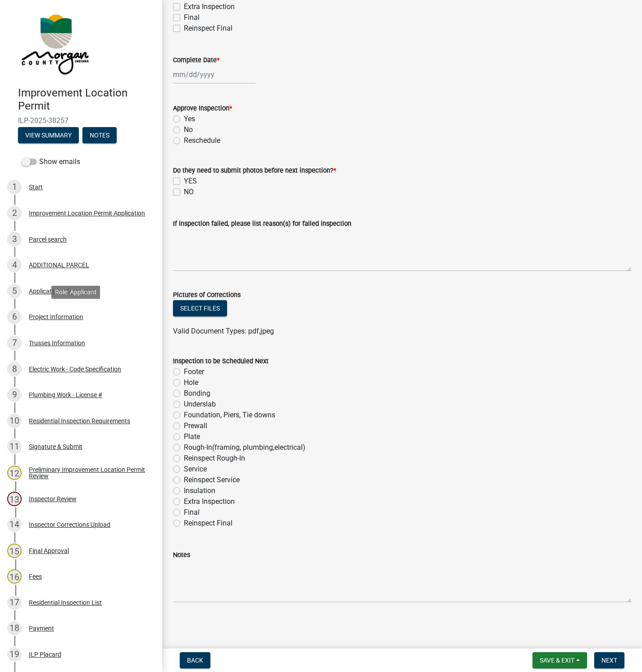  I want to click on div: Plumbing Work - License #, so click(65, 395).